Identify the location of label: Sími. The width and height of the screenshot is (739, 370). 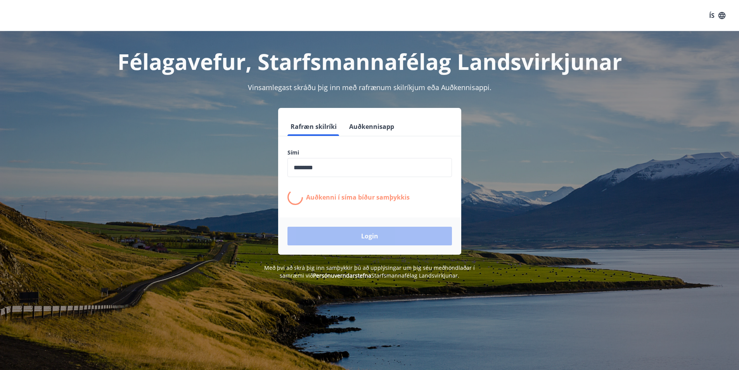
(370, 152).